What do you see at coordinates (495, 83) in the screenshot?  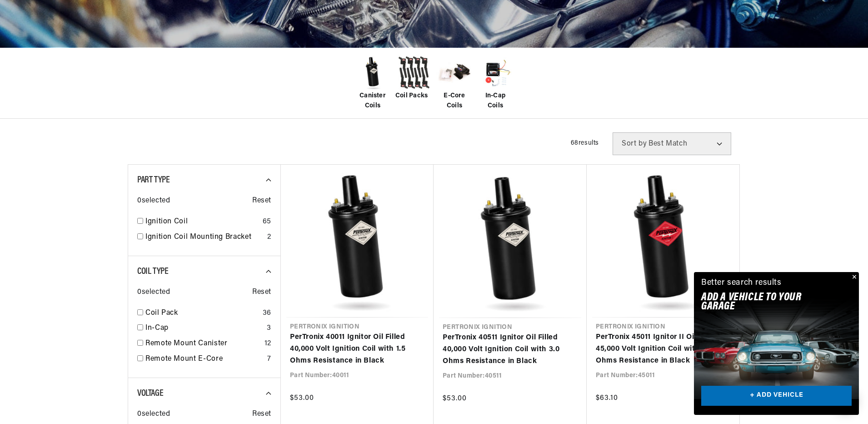 I see `a: In-Cap Coils In-Cap Coils` at bounding box center [495, 83].